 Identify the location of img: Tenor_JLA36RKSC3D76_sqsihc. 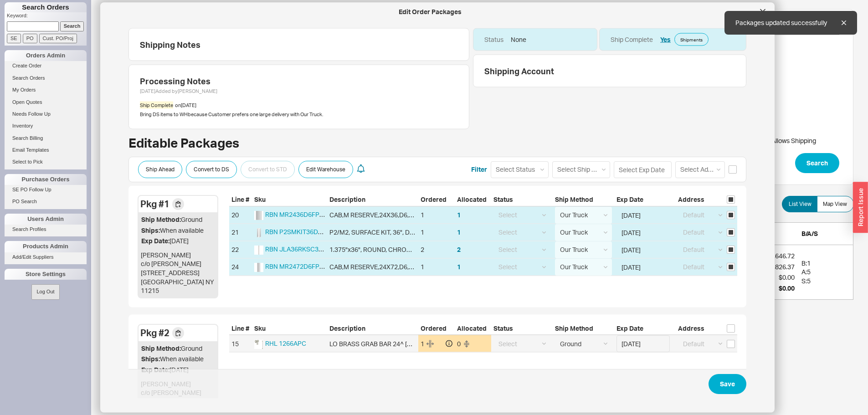
(259, 249).